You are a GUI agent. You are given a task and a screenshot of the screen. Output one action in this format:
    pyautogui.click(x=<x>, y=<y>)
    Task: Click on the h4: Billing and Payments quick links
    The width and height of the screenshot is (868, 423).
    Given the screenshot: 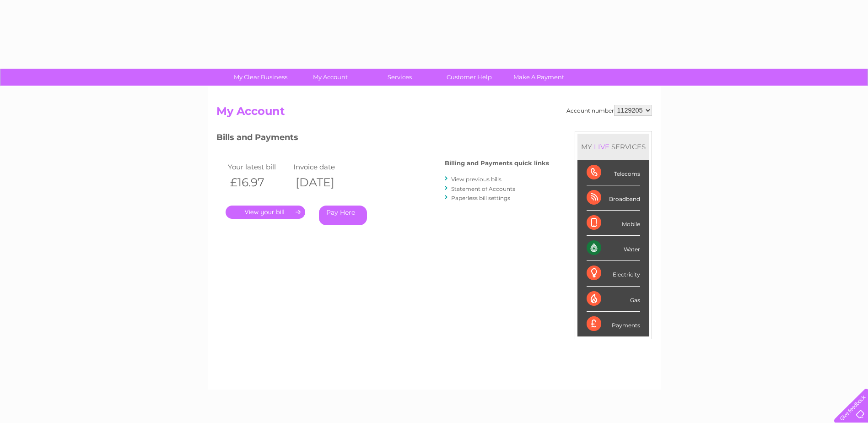 What is the action you would take?
    pyautogui.click(x=497, y=163)
    